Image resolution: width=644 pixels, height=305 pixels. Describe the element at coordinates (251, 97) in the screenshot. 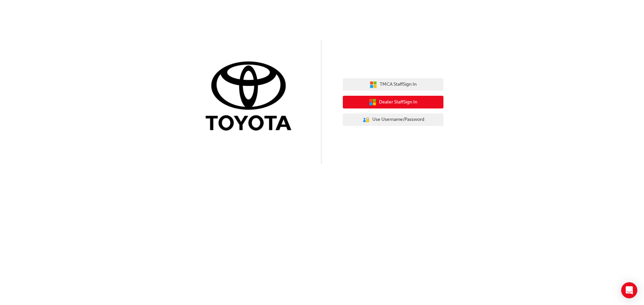

I see `img: Trak` at that location.